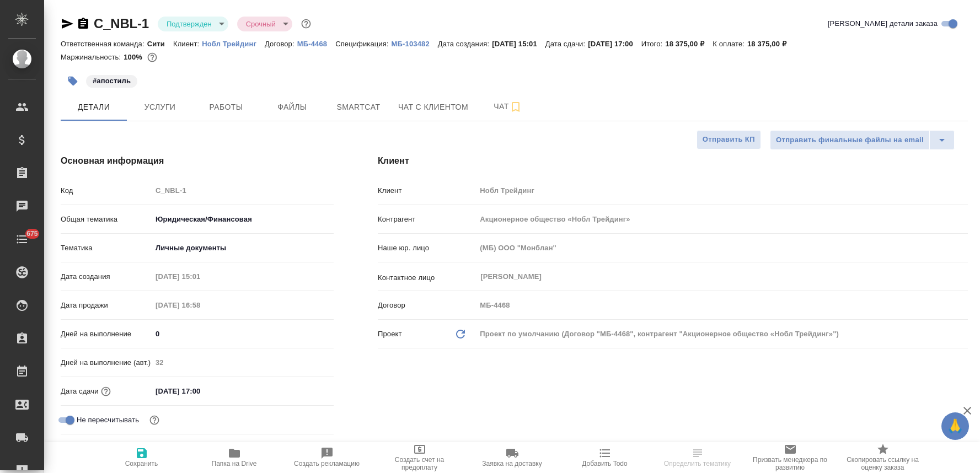 Image resolution: width=980 pixels, height=473 pixels. What do you see at coordinates (420, 458) in the screenshot?
I see `button: Создать счет на предоплату` at bounding box center [420, 458].